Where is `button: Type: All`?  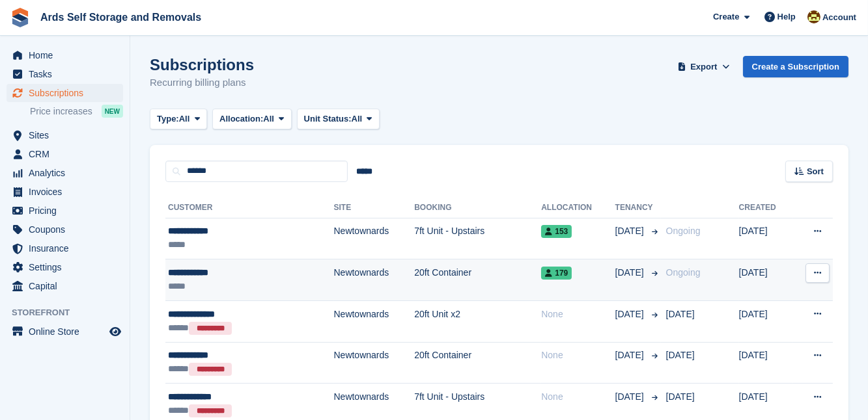
button: Type: All is located at coordinates (179, 119).